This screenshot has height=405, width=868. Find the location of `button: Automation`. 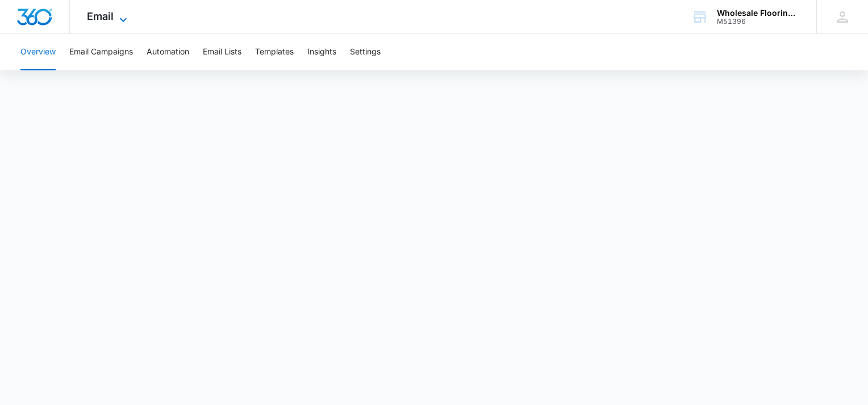

button: Automation is located at coordinates (168, 52).